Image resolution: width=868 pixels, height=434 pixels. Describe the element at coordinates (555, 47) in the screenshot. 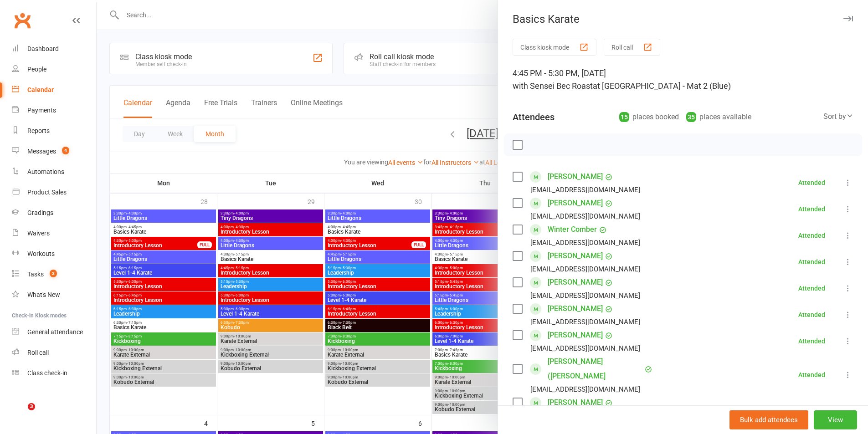

I see `button: Class kiosk mode` at that location.